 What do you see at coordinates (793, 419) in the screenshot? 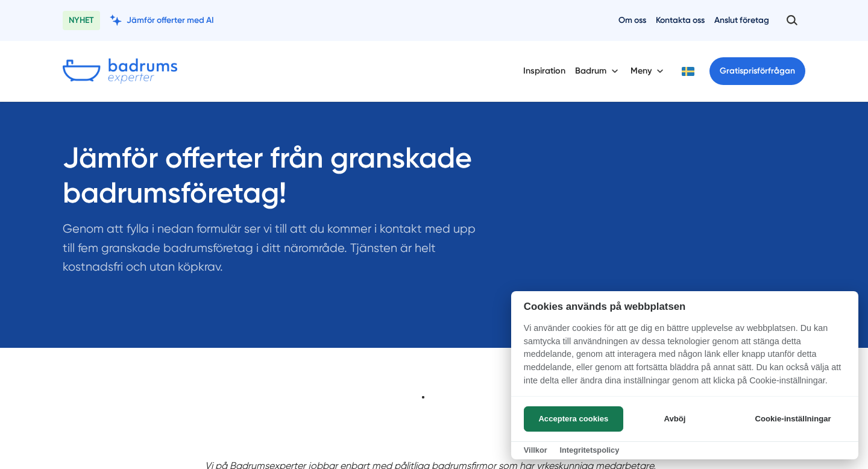
I see `button: Cookie-inställningar` at bounding box center [793, 419].